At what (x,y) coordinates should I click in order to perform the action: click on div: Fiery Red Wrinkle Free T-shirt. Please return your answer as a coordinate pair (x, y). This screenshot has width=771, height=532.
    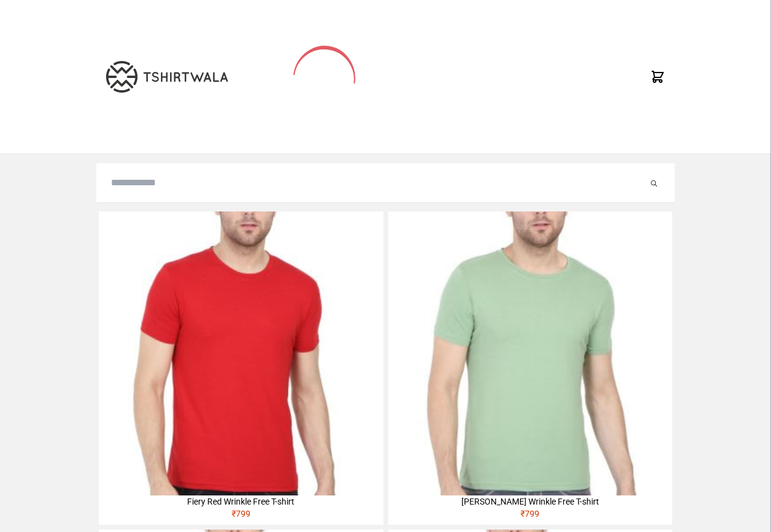
    Looking at the image, I should click on (241, 502).